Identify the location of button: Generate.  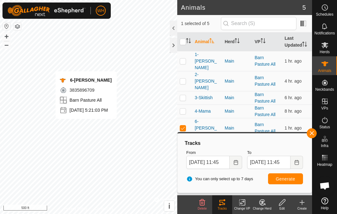
(286, 178).